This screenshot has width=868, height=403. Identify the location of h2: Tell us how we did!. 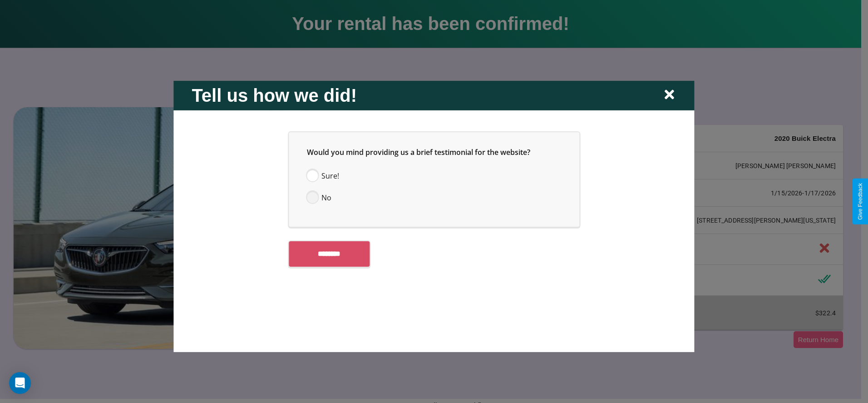
(274, 95).